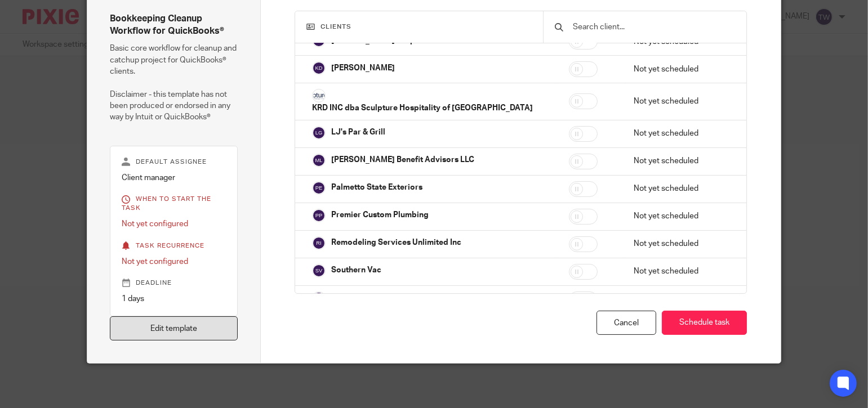  Describe the element at coordinates (174, 328) in the screenshot. I see `a: Edit template` at that location.